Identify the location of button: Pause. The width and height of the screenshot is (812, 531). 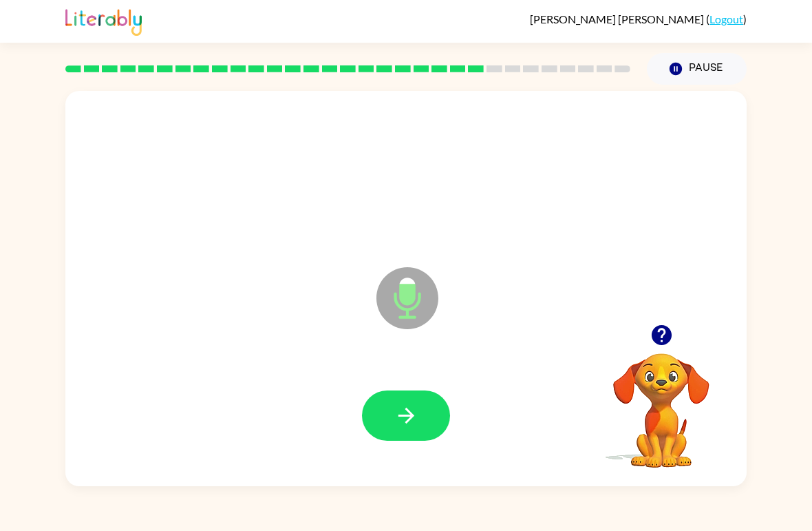
(696, 69).